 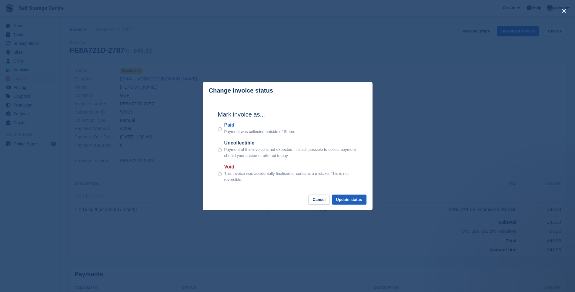 I want to click on p: This invoice was accidentally finalised or contains a mistake. This is not reversible., so click(x=291, y=176).